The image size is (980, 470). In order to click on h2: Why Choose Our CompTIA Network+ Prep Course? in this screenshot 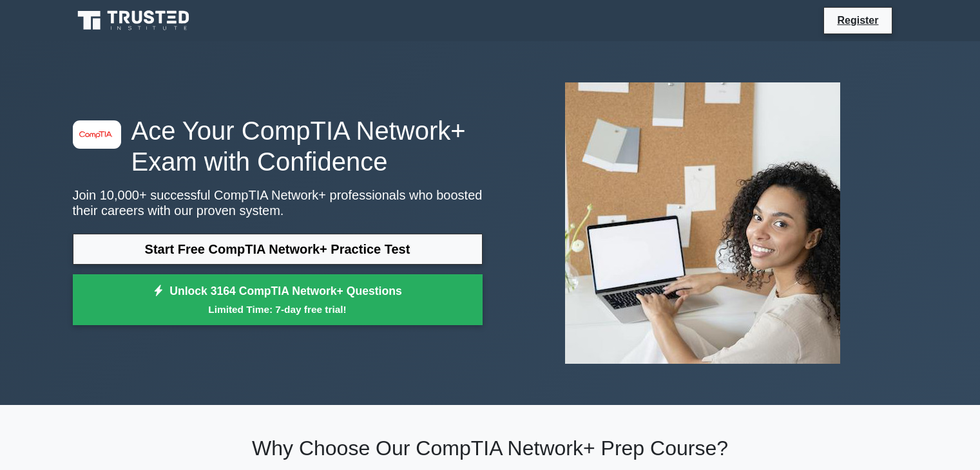, I will do `click(491, 448)`.